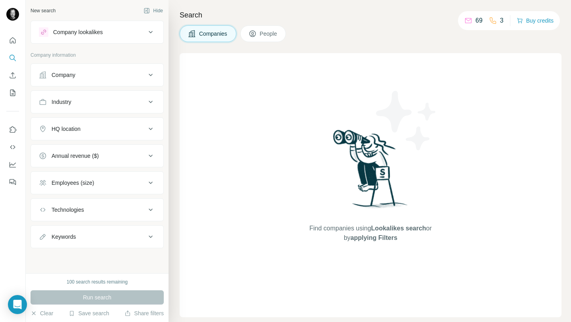 This screenshot has height=322, width=571. Describe the element at coordinates (97, 183) in the screenshot. I see `button: Employees (size)` at that location.